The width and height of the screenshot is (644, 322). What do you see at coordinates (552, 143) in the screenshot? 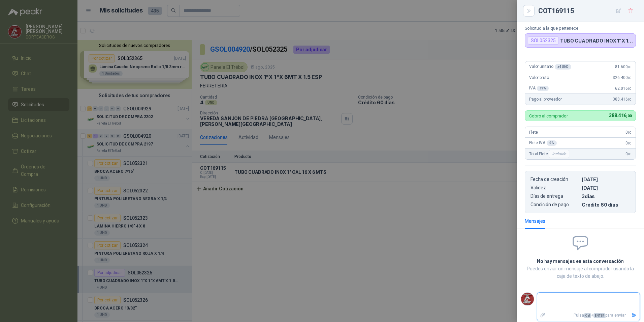
I see `div: 0 %` at bounding box center [552, 143].